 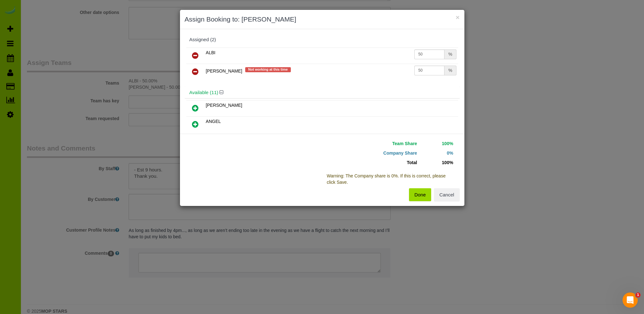 What do you see at coordinates (447, 195) in the screenshot?
I see `button: Cancel` at bounding box center [447, 195].